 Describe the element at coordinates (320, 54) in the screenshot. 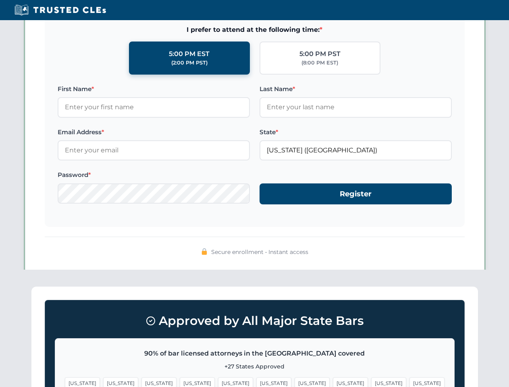

I see `div: 5:00 PM PST` at that location.